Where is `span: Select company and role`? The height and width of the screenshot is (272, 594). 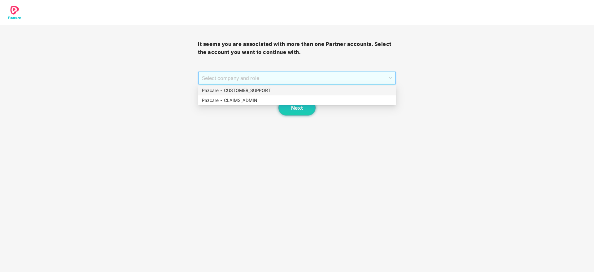
span: Select company and role is located at coordinates (297, 78).